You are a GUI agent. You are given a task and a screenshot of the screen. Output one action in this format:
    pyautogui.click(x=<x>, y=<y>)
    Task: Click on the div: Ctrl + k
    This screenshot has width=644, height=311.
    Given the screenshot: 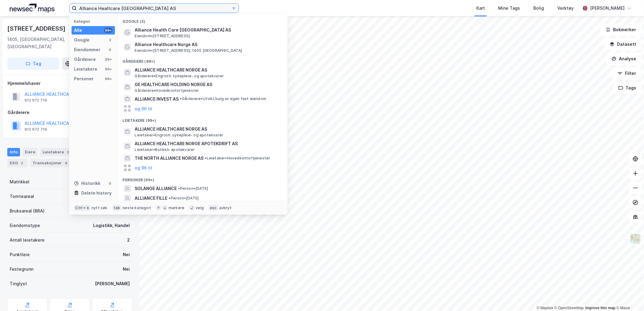 What is the action you would take?
    pyautogui.click(x=82, y=208)
    